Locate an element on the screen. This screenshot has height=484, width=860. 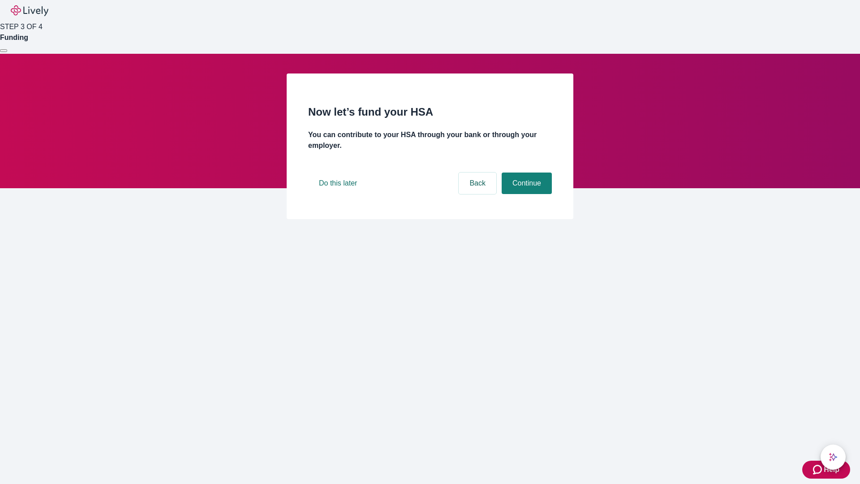
button: Zendesk support iconHelp is located at coordinates (826, 469).